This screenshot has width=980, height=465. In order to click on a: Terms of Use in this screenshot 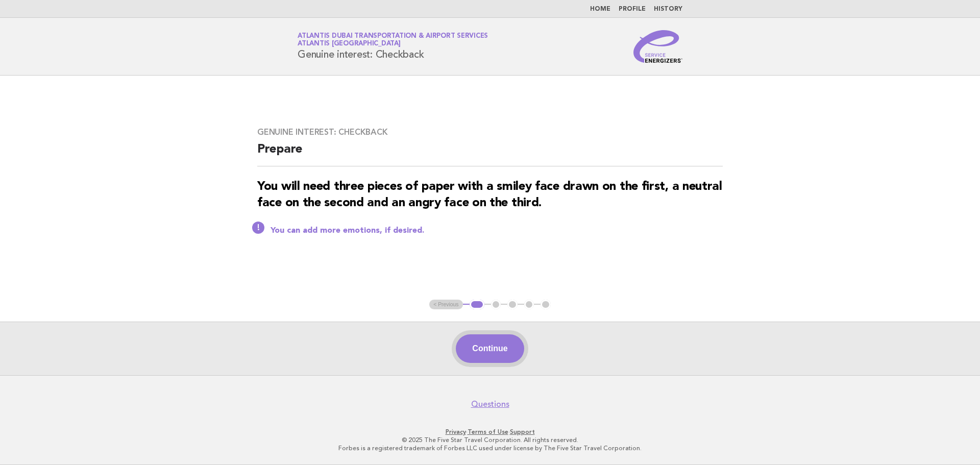, I will do `click(488, 432)`.